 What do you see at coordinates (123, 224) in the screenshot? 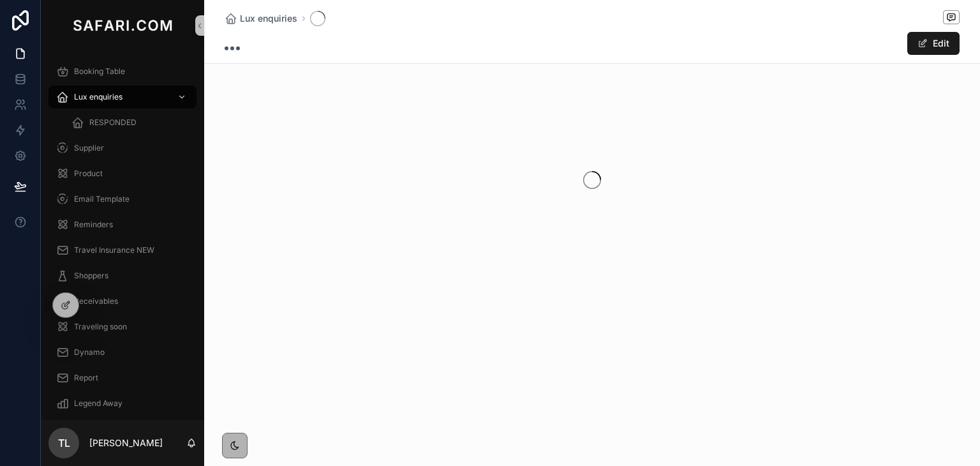
I see `a: Reminders` at bounding box center [123, 224].